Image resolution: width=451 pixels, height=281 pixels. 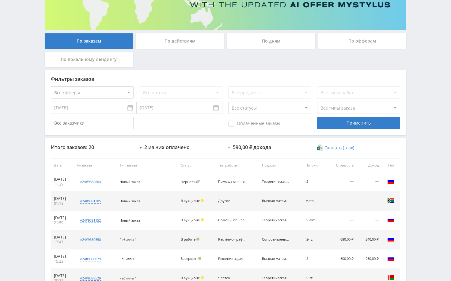 What do you see at coordinates (342, 240) in the screenshot?
I see `td: 680,00 ₽` at bounding box center [342, 240].